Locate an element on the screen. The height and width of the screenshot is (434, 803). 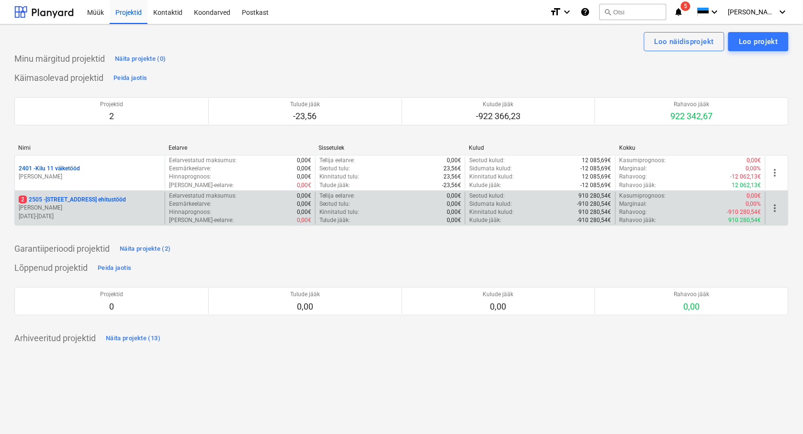
p: Arhiveeritud projektid is located at coordinates (55, 338).